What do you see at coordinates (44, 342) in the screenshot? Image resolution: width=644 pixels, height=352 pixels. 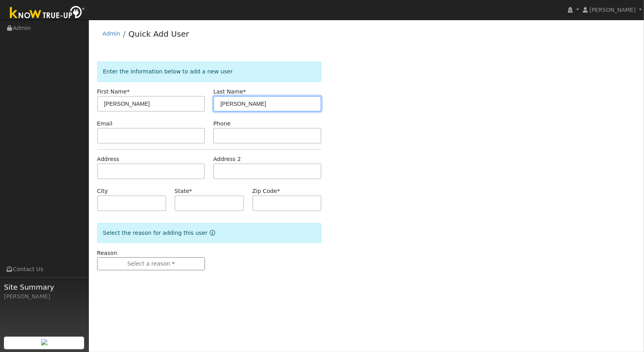 I see `img: retrieve` at bounding box center [44, 342].